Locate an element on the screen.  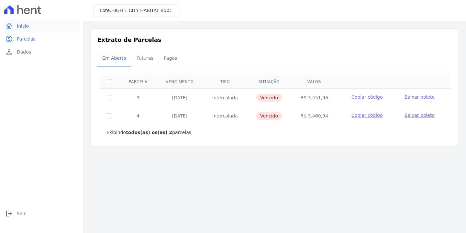
h3: Lote: is located at coordinates (136, 10).